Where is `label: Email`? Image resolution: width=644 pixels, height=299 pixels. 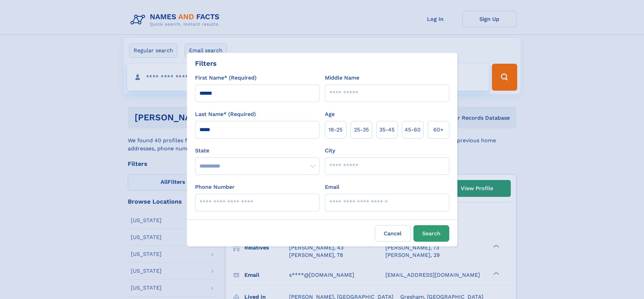 label: Email is located at coordinates (332, 187).